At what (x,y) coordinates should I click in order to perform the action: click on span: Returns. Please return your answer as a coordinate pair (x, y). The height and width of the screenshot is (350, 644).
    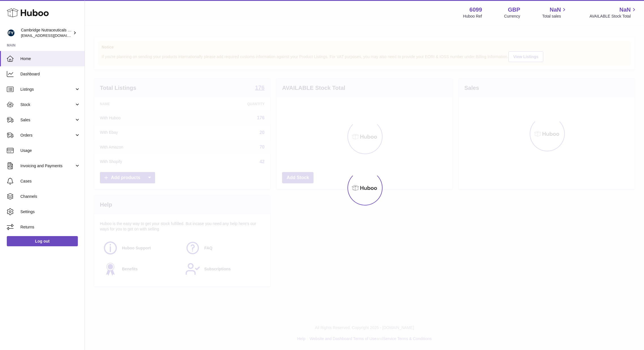
    Looking at the image, I should click on (51, 227).